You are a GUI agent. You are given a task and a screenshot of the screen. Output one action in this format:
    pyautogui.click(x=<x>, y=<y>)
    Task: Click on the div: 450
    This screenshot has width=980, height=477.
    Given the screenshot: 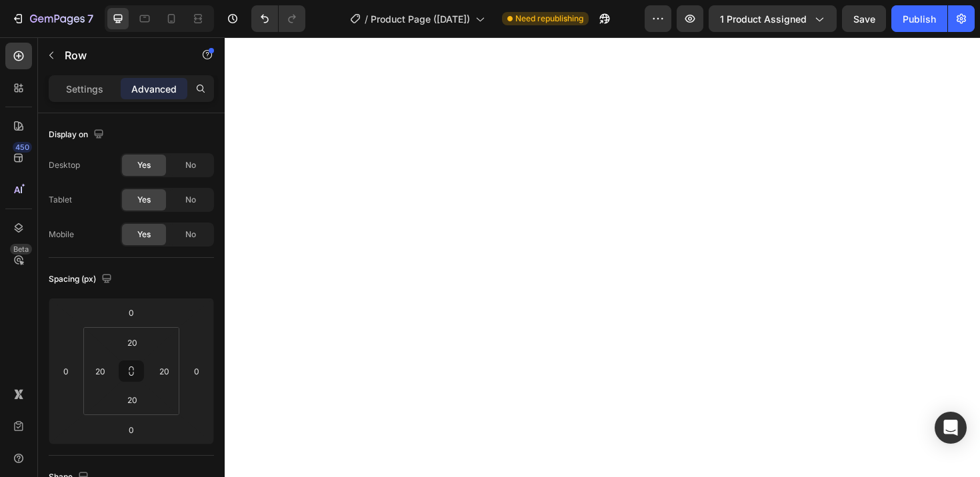 What is the action you would take?
    pyautogui.click(x=22, y=148)
    